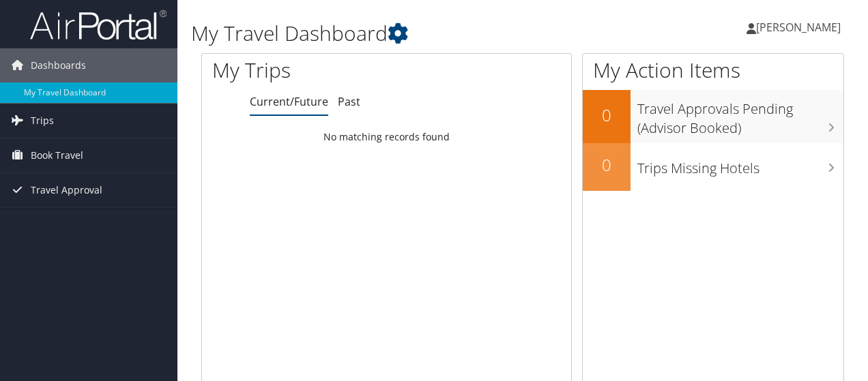  I want to click on a: Past, so click(349, 101).